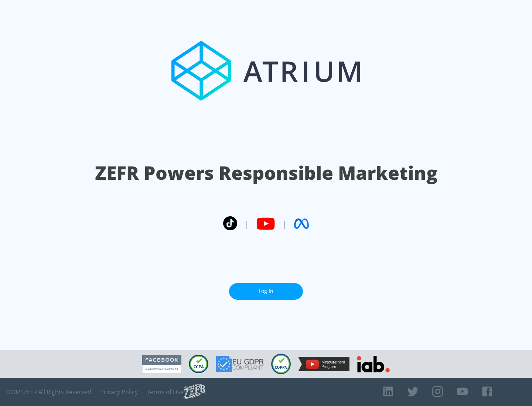 The image size is (532, 406). I want to click on a: Privacy Policy, so click(119, 392).